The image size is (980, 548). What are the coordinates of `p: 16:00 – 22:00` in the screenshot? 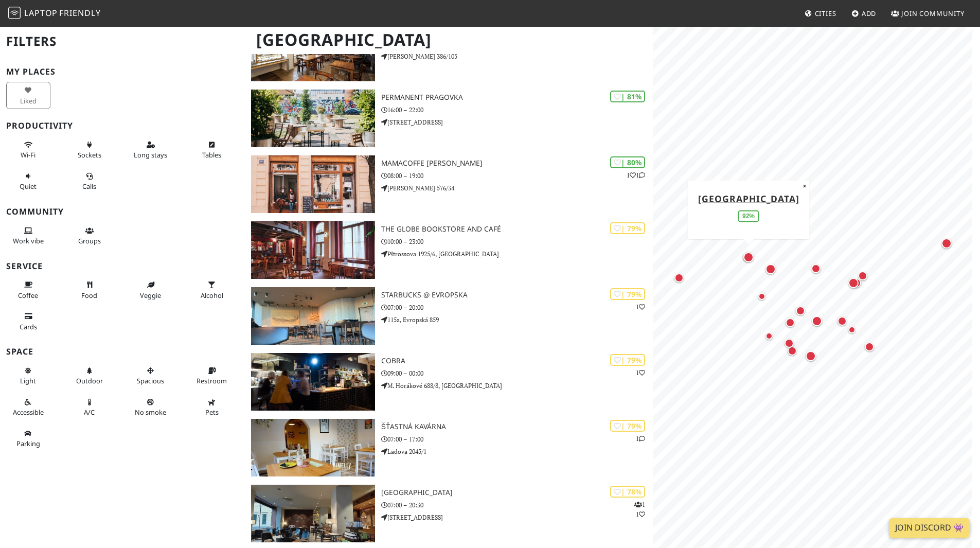 It's located at (517, 109).